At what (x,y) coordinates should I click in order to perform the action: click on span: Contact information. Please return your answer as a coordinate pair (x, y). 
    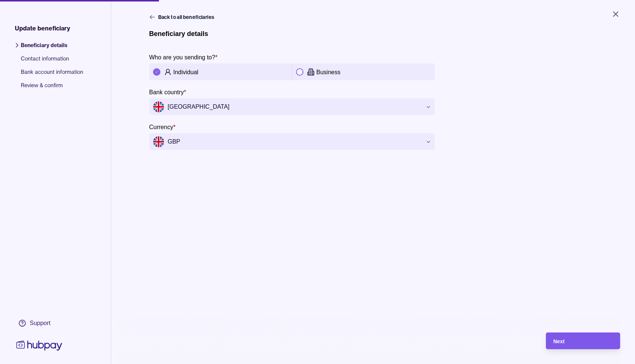
    Looking at the image, I should click on (52, 61).